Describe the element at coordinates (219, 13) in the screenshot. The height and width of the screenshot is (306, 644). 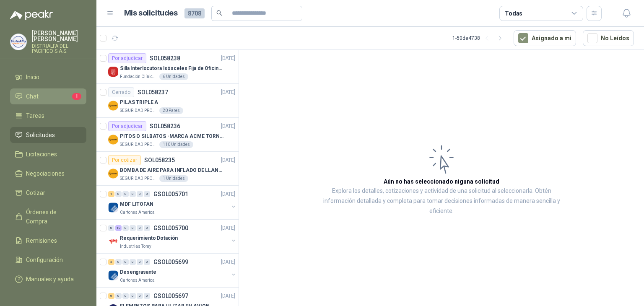
I see `span: search` at that location.